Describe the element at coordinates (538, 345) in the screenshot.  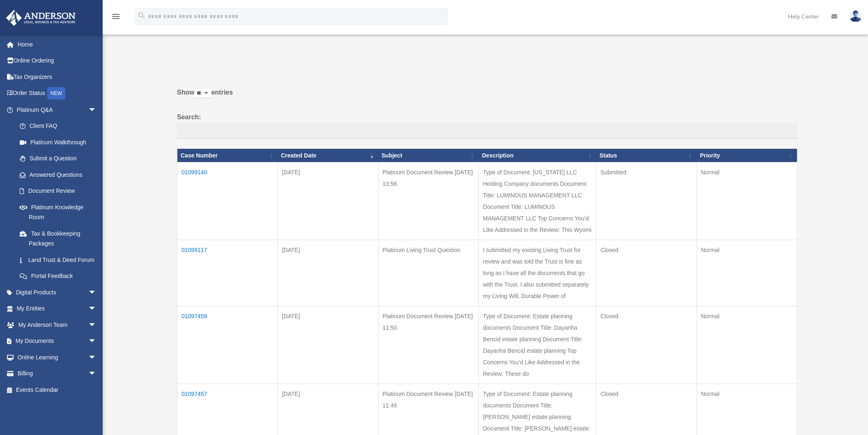
I see `td: Type of Document: Estate planning documents Document Title: Dayanha Bencid estate planning Docume...` at that location.